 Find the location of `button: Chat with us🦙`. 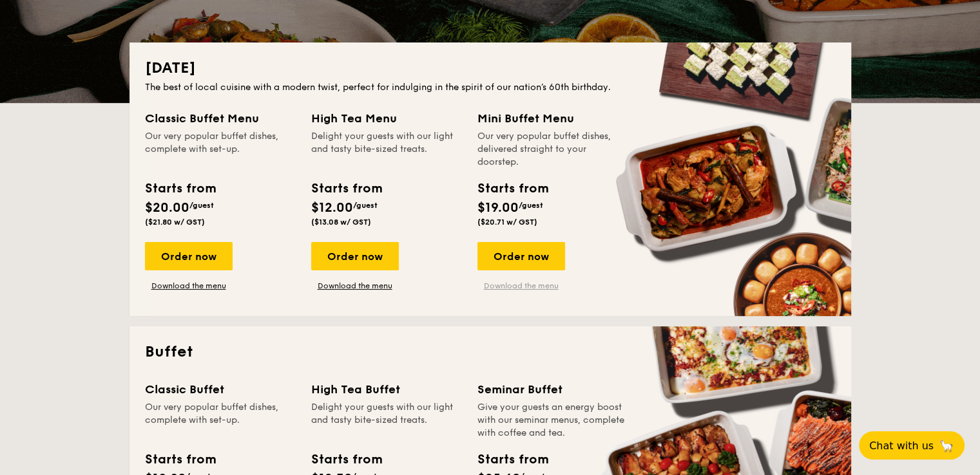

button: Chat with us🦙 is located at coordinates (912, 446).